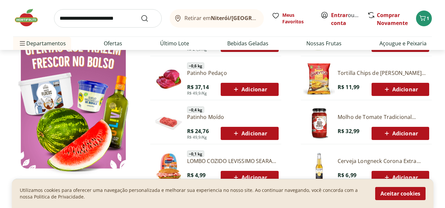 This screenshot has width=445, height=208. Describe the element at coordinates (319, 79) in the screenshot. I see `img: Tortilla Chips de Milho Garytos Sequoia 120g` at that location.